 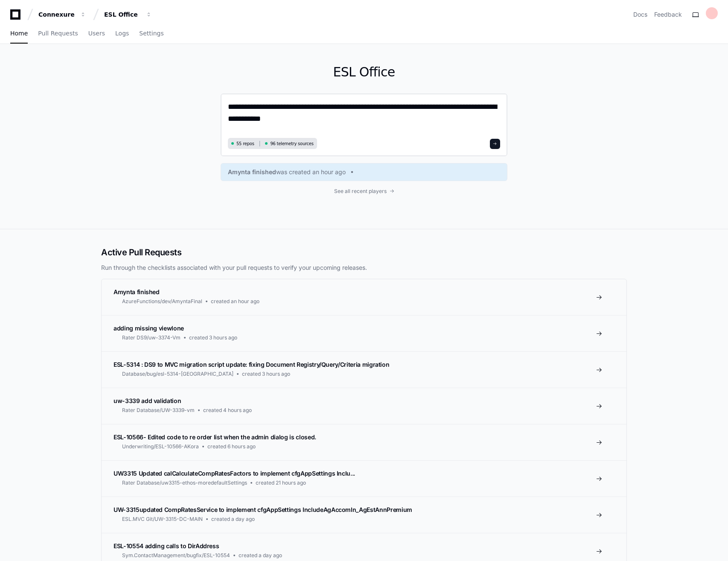 I want to click on a: Home, so click(x=18, y=34).